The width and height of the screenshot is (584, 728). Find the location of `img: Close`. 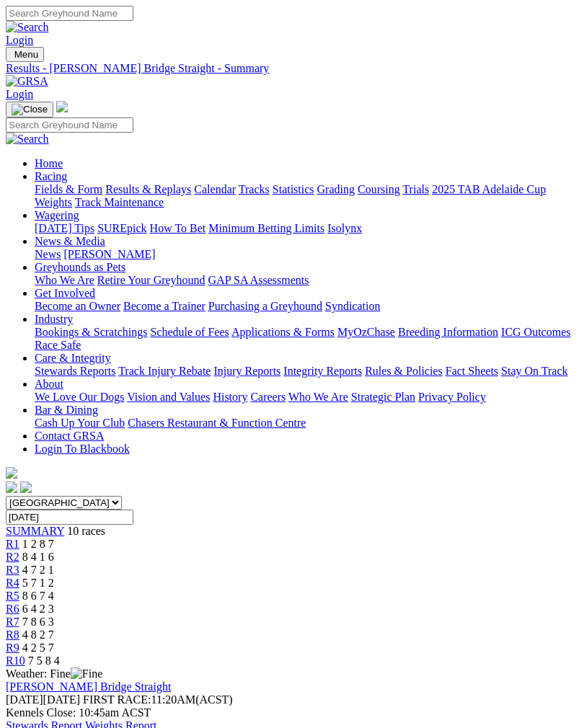

img: Close is located at coordinates (30, 110).